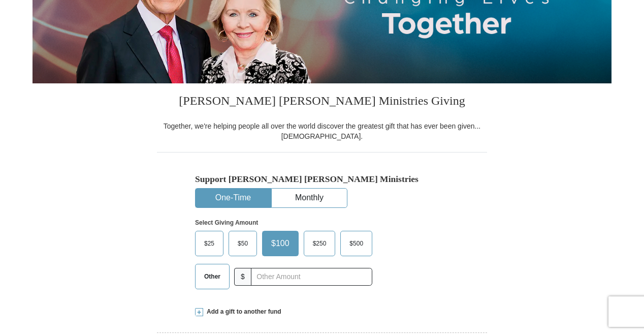 The image size is (644, 334). What do you see at coordinates (227, 223) in the screenshot?
I see `strong: Select Giving Amount` at bounding box center [227, 223].